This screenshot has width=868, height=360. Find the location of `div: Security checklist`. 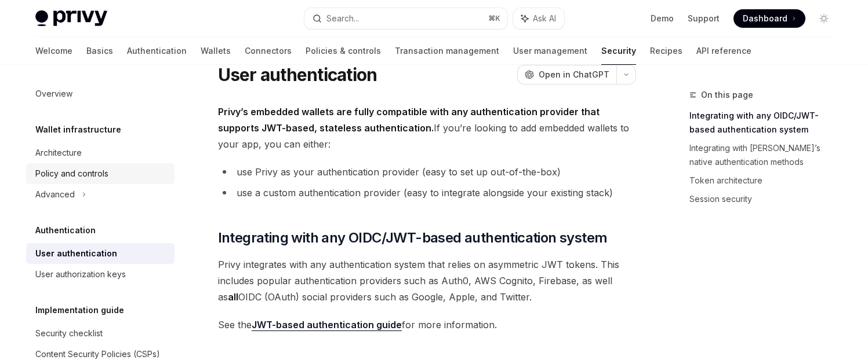

div: Security checklist is located at coordinates (69, 334).